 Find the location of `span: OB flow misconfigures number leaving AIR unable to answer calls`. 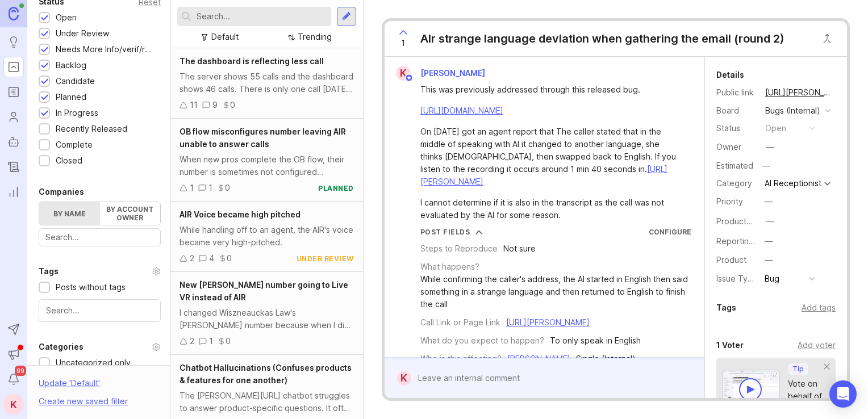

span: OB flow misconfigures number leaving AIR unable to answer calls is located at coordinates (262, 137).